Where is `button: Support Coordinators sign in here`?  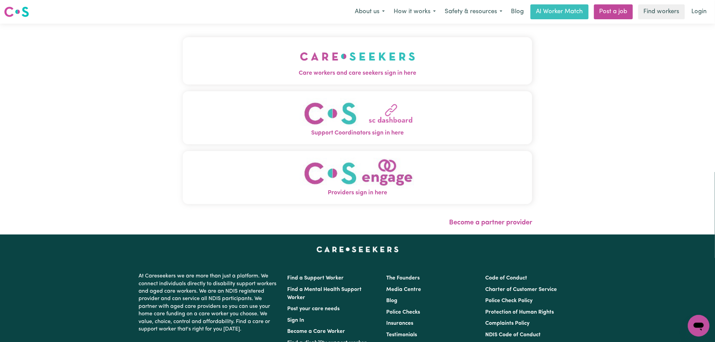 button: Support Coordinators sign in here is located at coordinates (357, 118).